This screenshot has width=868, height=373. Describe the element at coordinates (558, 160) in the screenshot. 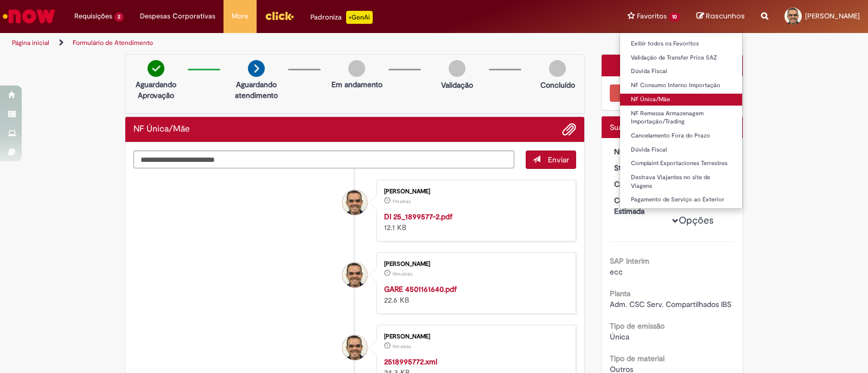

I see `span: Enviar` at that location.